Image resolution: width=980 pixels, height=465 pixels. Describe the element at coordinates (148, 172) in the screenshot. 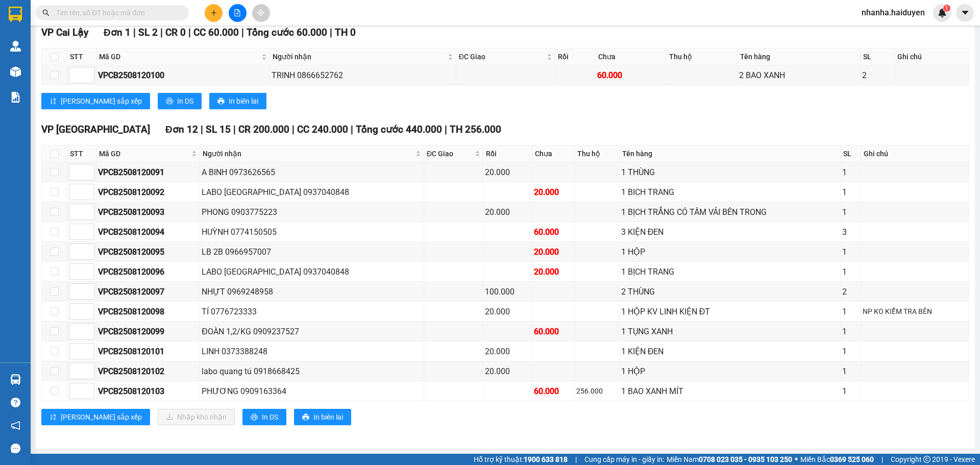

I see `td: VPCB2508120091` at that location.